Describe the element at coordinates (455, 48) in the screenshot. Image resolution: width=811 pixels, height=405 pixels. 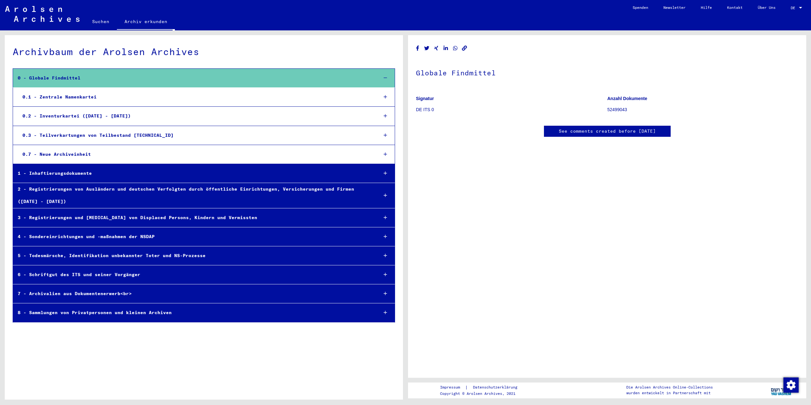
I see `button: Share on WhatsApp` at that location.